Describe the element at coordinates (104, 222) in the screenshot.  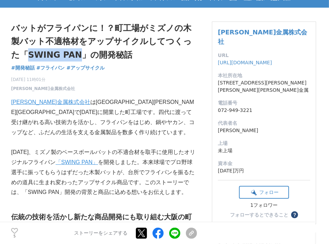
I see `h2: 伝統の技術を活かし新たな商品開発にも取り組む大阪の町工場` at that location.